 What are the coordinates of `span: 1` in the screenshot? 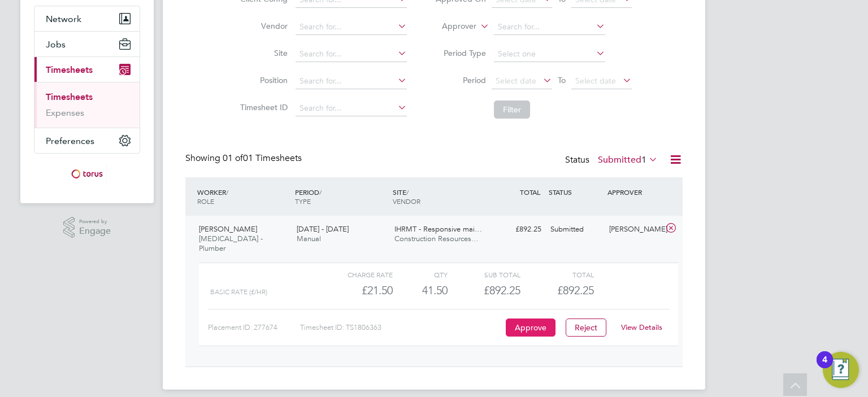 It's located at (643, 160).